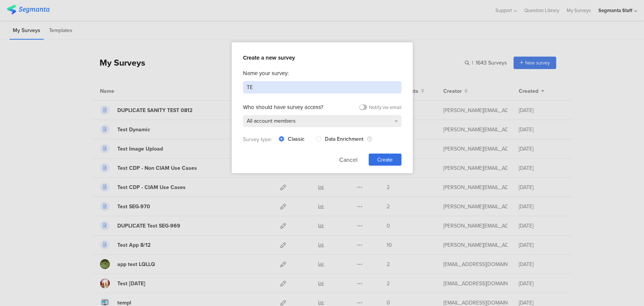  Describe the element at coordinates (258, 139) in the screenshot. I see `span: Survey type:` at that location.